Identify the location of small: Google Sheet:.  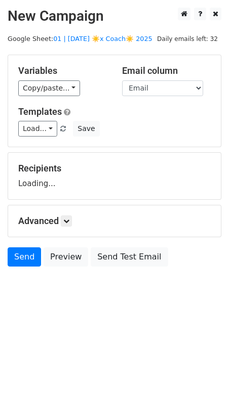
(80, 38).